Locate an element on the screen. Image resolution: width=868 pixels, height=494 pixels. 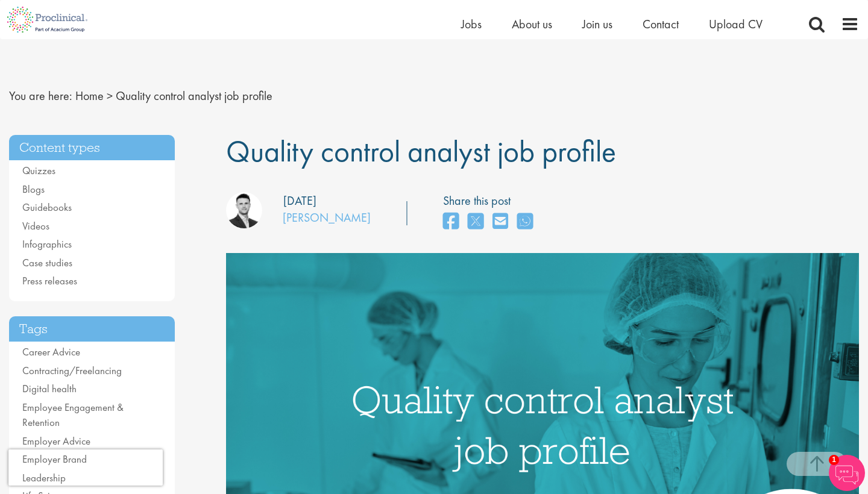
a: Infographics is located at coordinates (47, 244).